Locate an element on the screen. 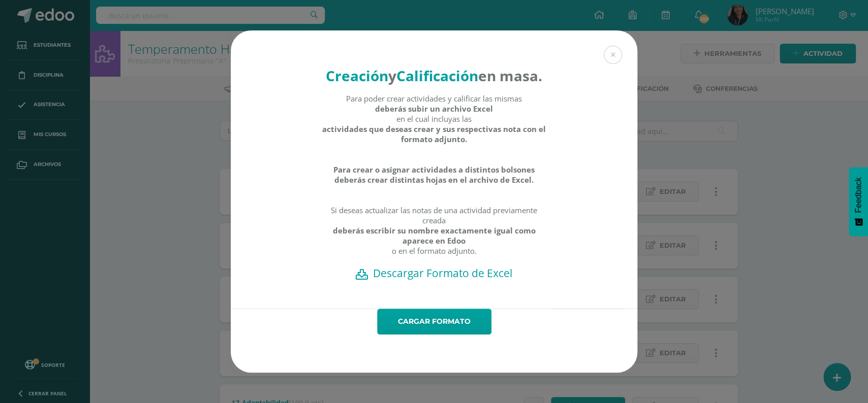 The height and width of the screenshot is (403, 868). h4: en masa. is located at coordinates (434, 75).